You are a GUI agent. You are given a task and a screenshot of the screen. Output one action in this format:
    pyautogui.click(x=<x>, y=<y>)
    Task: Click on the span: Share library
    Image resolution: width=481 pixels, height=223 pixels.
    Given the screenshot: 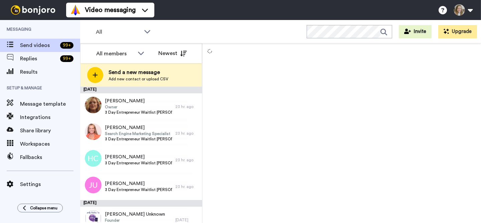 What is the action you would take?
    pyautogui.click(x=50, y=131)
    